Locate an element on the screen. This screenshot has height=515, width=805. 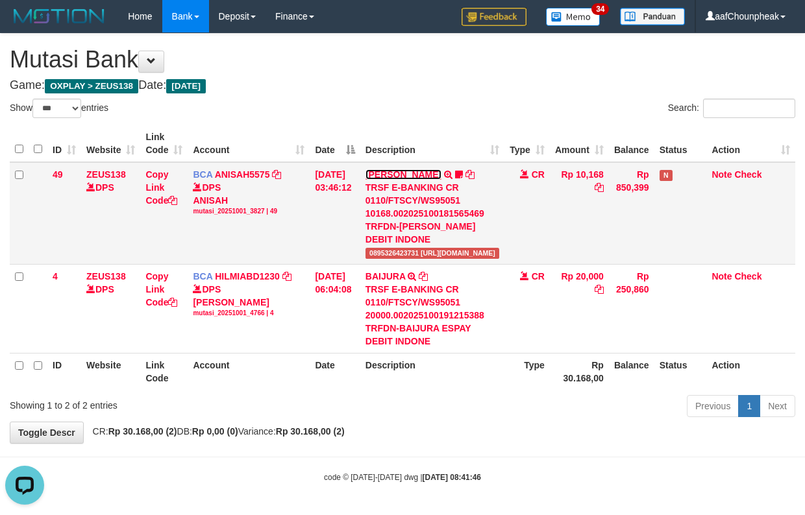
td: Rp 250,860 is located at coordinates (631, 308).